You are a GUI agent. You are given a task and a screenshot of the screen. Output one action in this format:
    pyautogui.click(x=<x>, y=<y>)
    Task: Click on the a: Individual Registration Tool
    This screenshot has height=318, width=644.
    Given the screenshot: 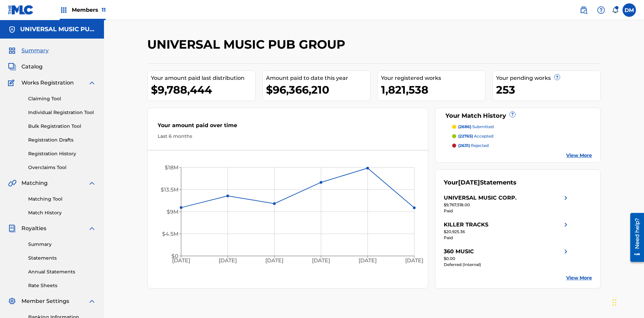 What is the action you would take?
    pyautogui.click(x=62, y=113)
    